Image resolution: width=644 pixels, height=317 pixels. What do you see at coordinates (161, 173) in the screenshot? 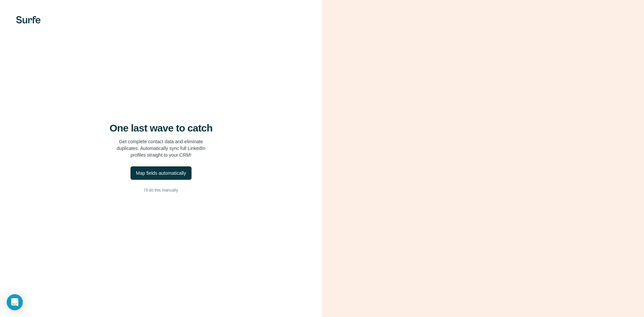
I see `div: Map fields automatically` at bounding box center [161, 173].